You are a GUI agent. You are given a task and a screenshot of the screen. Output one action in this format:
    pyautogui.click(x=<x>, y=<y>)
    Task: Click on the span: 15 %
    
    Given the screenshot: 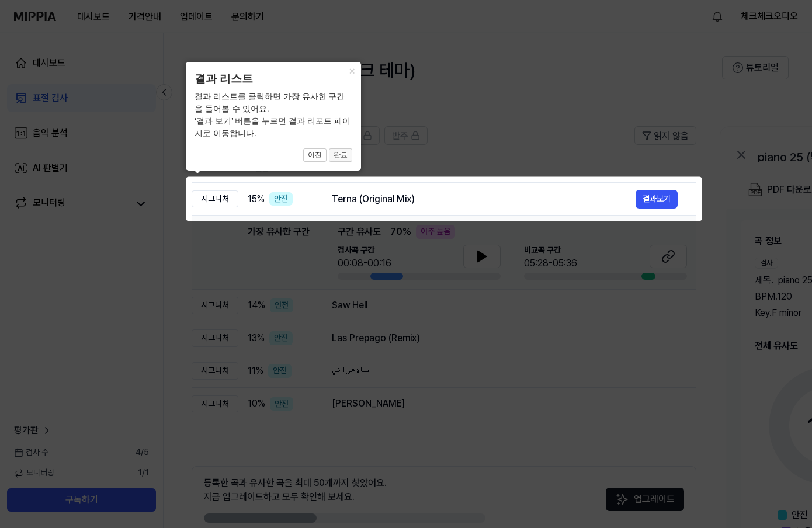 What is the action you would take?
    pyautogui.click(x=256, y=199)
    